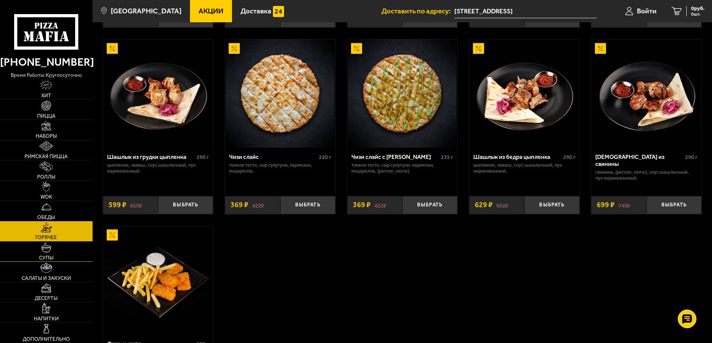 This screenshot has height=343, width=712. Describe the element at coordinates (46, 258) in the screenshot. I see `span: Супы` at that location.